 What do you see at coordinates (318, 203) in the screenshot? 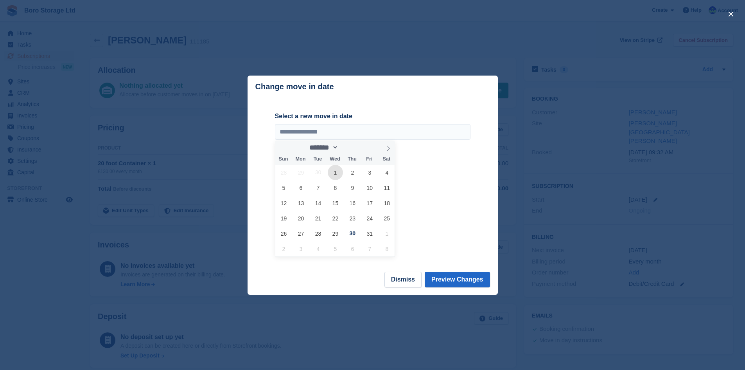
I see `span: October 14, 2025` at bounding box center [318, 203].